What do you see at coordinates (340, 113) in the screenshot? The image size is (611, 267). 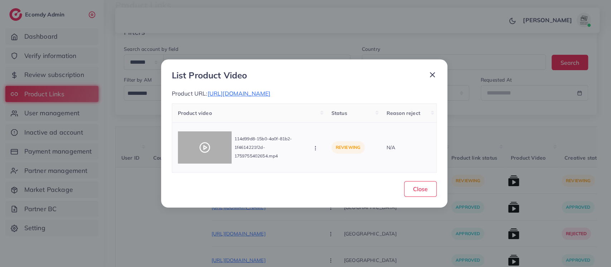 I see `span: Status` at bounding box center [340, 113].